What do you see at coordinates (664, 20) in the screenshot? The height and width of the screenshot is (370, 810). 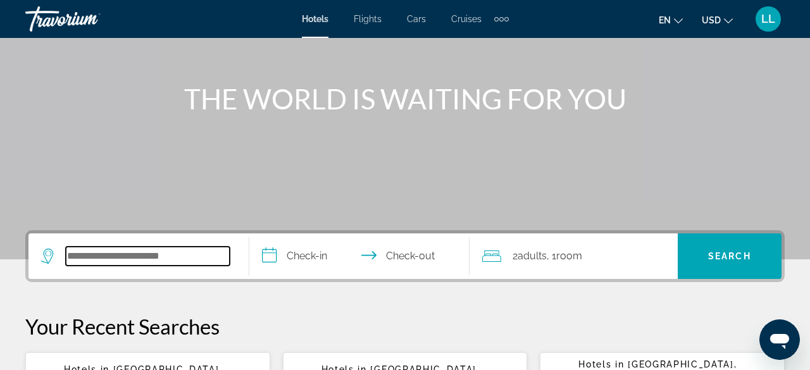 I see `span: en` at bounding box center [664, 20].